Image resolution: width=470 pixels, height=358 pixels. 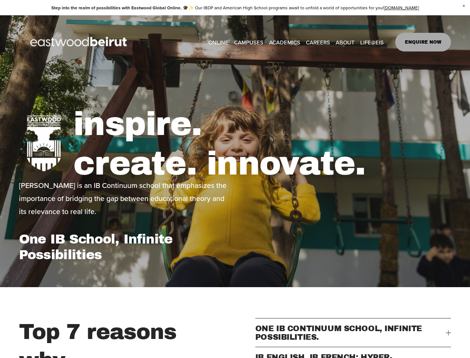 What do you see at coordinates (423, 42) in the screenshot?
I see `a: ENQUIRE NOW` at bounding box center [423, 42].